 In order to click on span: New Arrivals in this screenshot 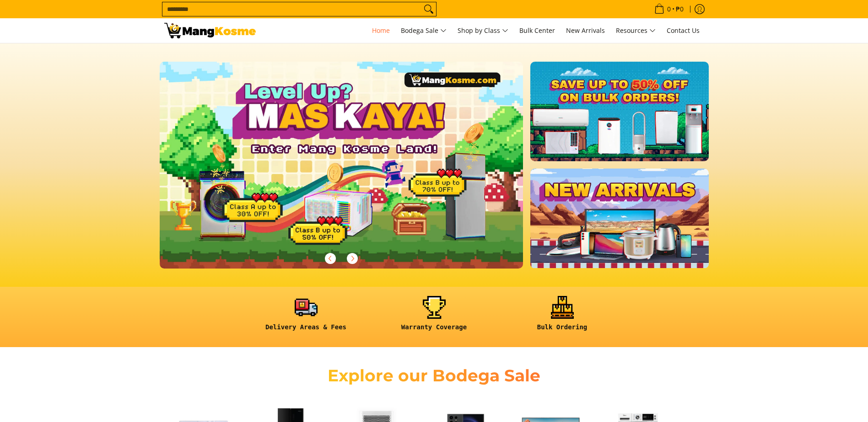, I will do `click(585, 30)`.